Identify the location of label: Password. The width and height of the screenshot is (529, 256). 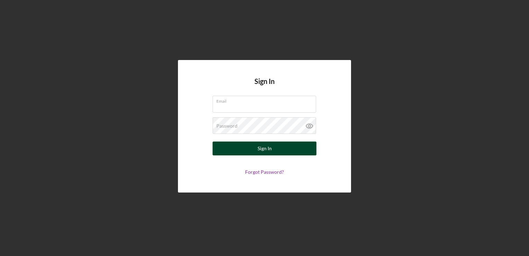
(227, 126).